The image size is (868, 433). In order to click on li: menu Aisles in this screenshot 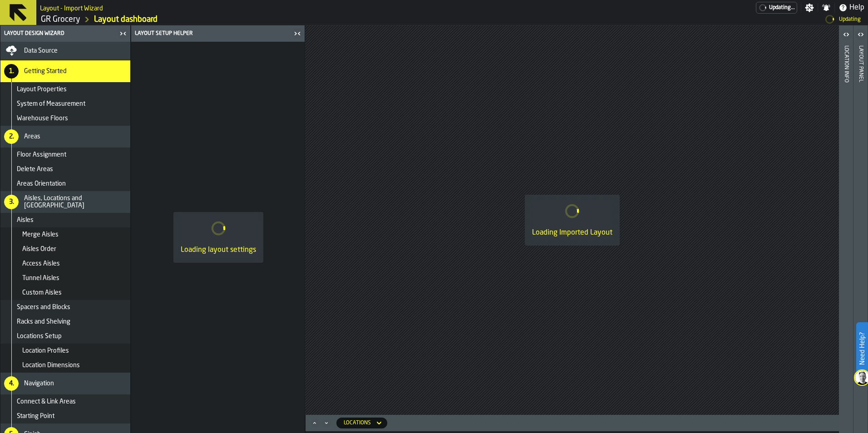, I will do `click(66, 220)`.